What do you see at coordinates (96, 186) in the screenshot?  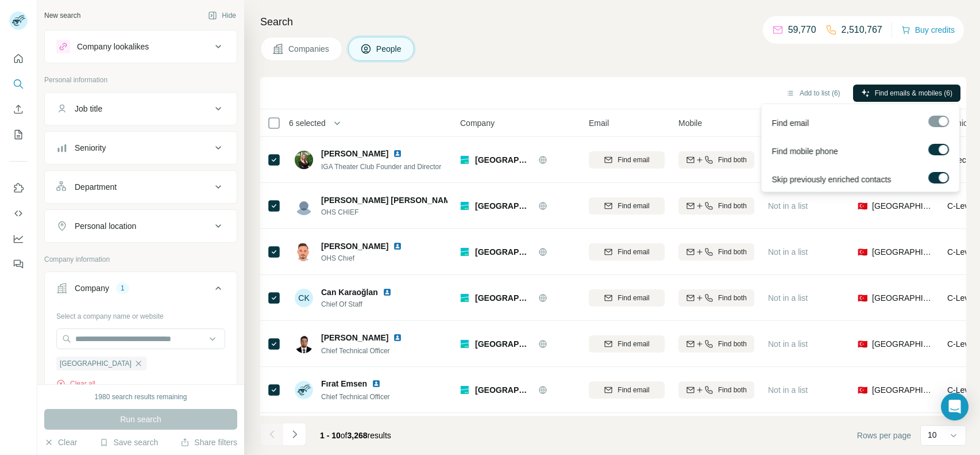 I see `div: Department` at bounding box center [96, 186].